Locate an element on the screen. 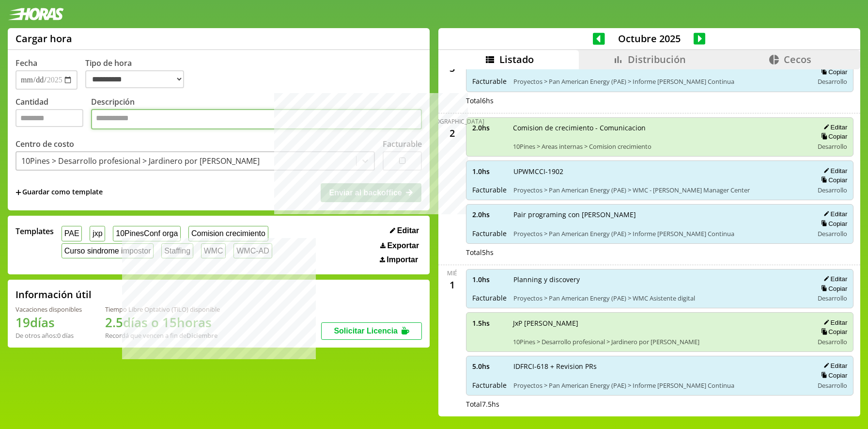 Image resolution: width=868 pixels, height=429 pixels. label: Cantidad is located at coordinates (53, 114).